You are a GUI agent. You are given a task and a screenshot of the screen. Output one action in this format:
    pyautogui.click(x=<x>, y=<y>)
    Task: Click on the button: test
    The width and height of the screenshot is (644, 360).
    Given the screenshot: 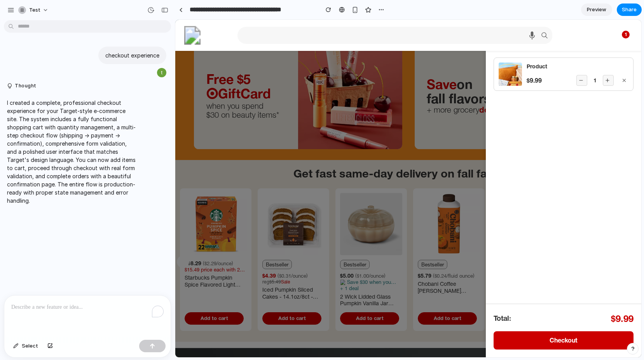 What is the action you would take?
    pyautogui.click(x=34, y=10)
    